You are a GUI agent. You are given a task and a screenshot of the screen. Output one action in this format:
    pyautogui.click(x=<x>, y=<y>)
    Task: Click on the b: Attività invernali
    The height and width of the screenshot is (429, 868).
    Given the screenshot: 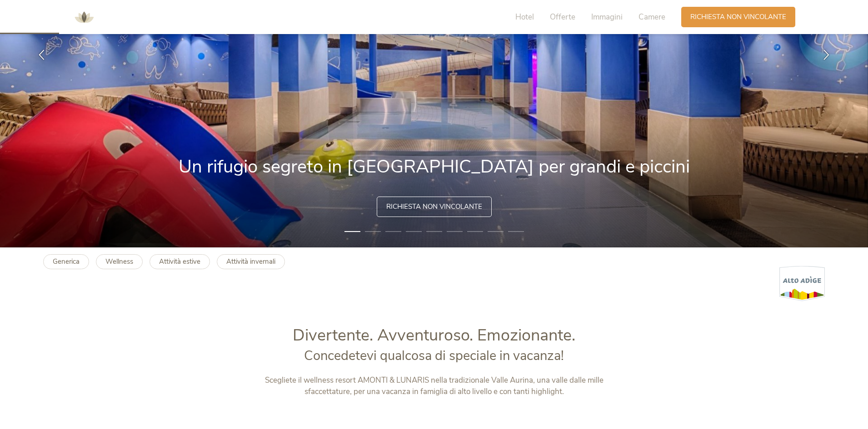 What is the action you would take?
    pyautogui.click(x=251, y=262)
    